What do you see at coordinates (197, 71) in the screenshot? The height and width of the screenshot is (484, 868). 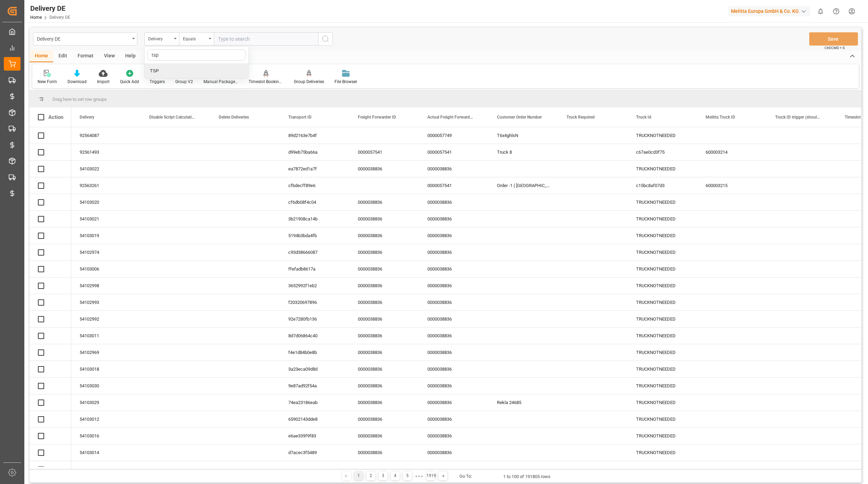 I see `div: TSP` at bounding box center [197, 71].